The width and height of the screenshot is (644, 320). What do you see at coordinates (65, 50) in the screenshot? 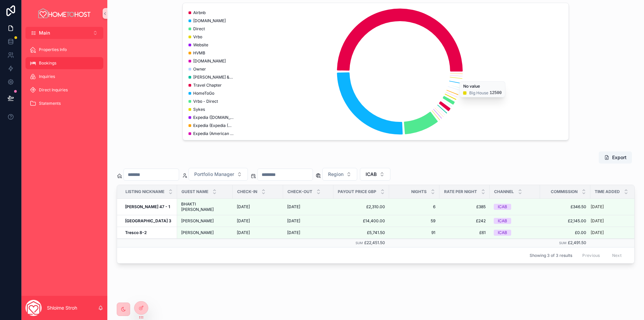
I see `a: Properties Info` at bounding box center [65, 50].